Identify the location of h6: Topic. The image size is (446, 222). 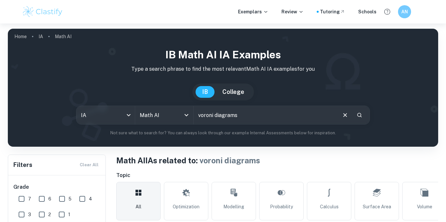
(277, 176).